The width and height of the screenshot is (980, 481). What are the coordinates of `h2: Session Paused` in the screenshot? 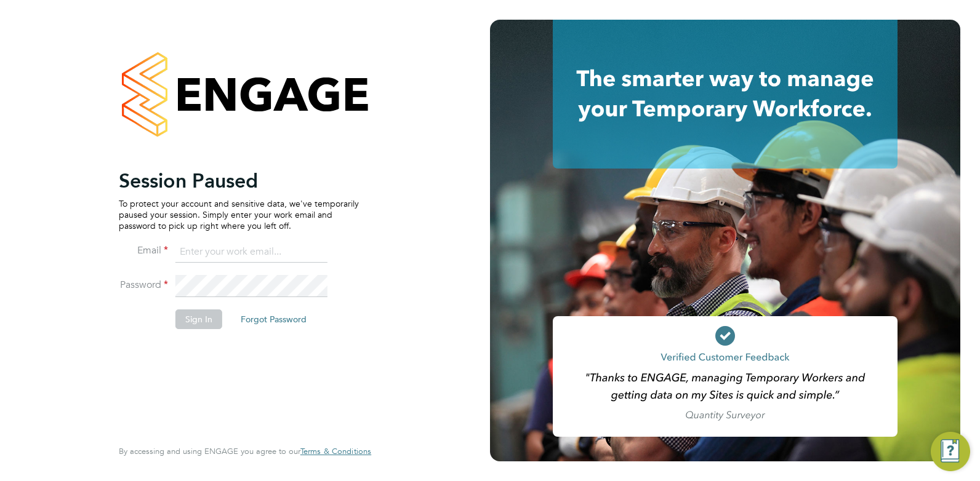 It's located at (239, 181).